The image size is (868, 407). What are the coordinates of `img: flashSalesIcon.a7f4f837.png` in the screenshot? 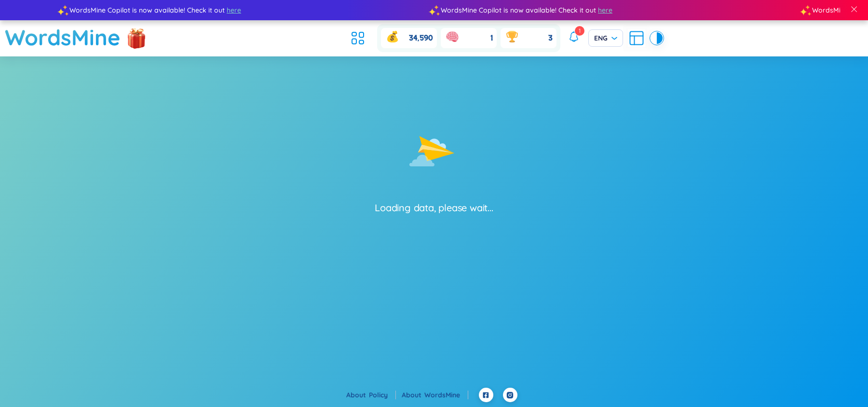 It's located at (137, 37).